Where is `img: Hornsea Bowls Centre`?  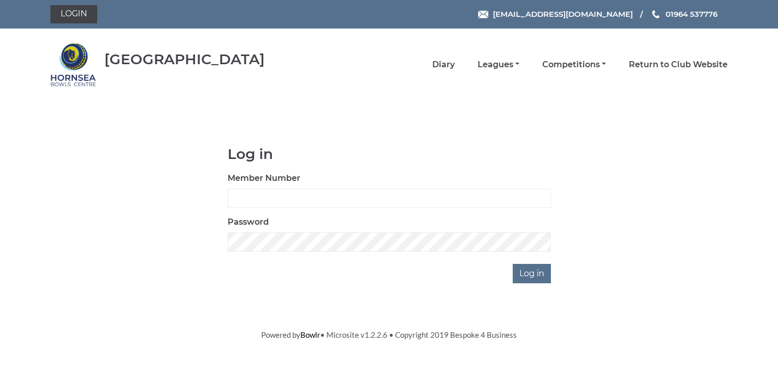
img: Hornsea Bowls Centre is located at coordinates (73, 65).